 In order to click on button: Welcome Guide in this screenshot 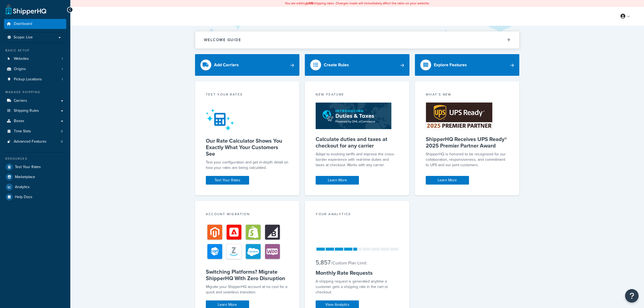, I will do `click(357, 40)`.